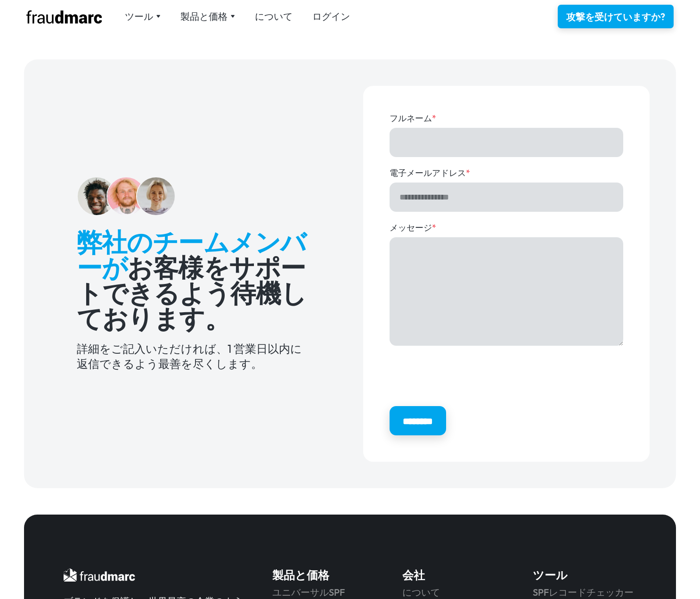 Image resolution: width=700 pixels, height=599 pixels. I want to click on form: お問い合わせフォーム, so click(507, 274).